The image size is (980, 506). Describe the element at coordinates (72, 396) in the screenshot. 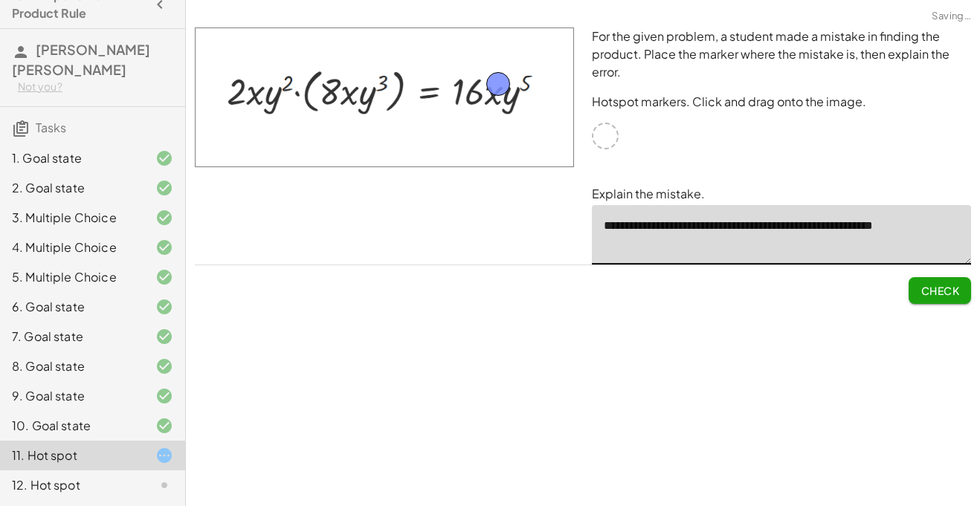

I see `div: 9. Goal state` at that location.